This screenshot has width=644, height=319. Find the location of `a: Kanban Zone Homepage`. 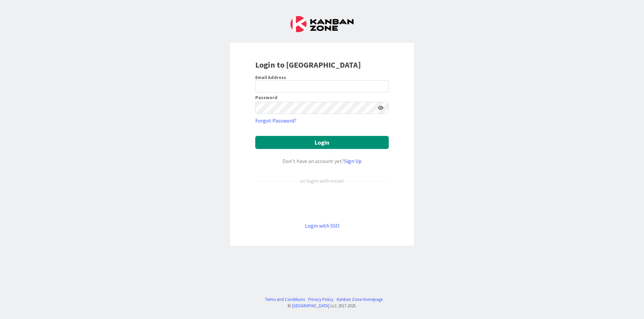

a: Kanban Zone Homepage is located at coordinates (360, 299).